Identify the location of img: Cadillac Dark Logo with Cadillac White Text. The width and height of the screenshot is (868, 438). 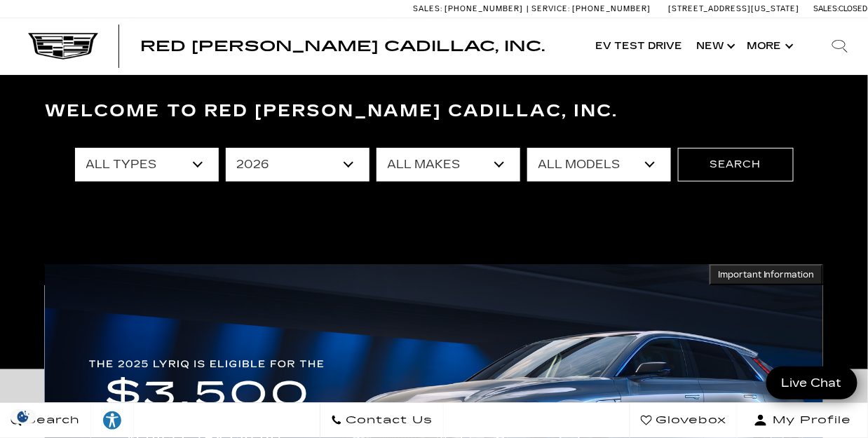
(63, 46).